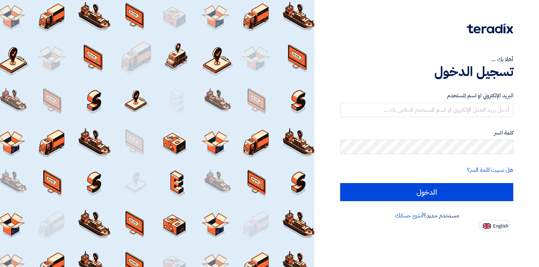 This screenshot has height=267, width=539. What do you see at coordinates (490, 29) in the screenshot?
I see `img: Teradix logo` at bounding box center [490, 29].